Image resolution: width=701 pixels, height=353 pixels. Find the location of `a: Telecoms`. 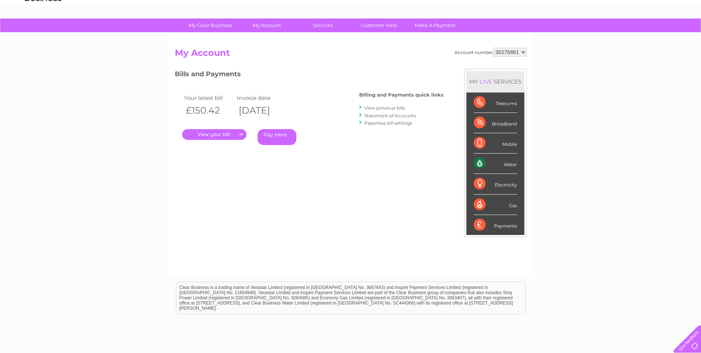

a: Telecoms is located at coordinates (621, 34).